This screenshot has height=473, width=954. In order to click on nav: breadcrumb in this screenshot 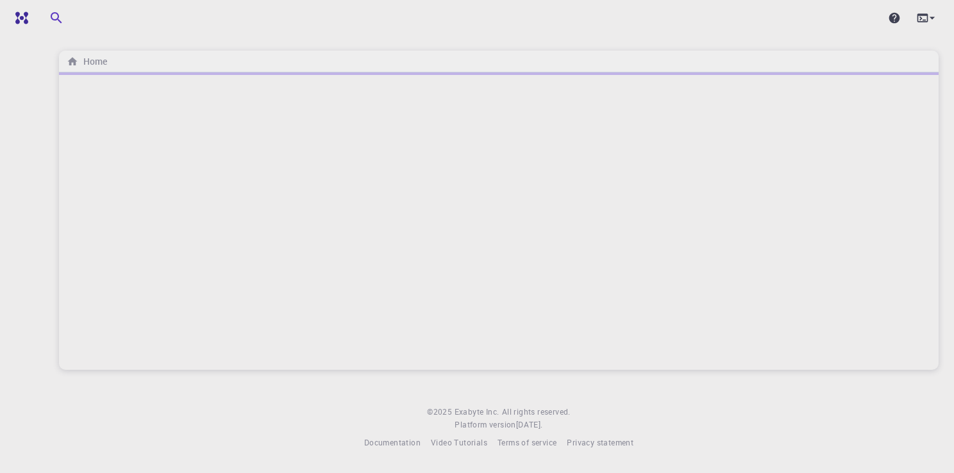, I will do `click(87, 62)`.